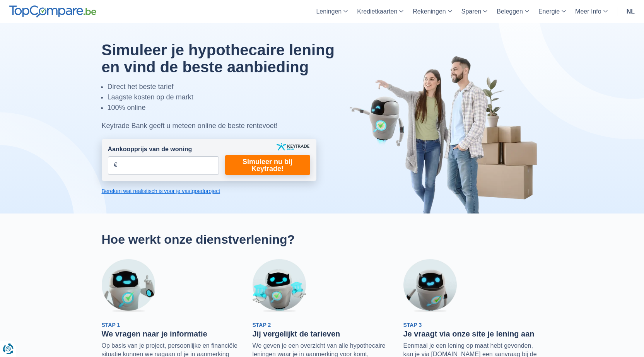 The height and width of the screenshot is (357, 644). I want to click on img: keytrade, so click(293, 147).